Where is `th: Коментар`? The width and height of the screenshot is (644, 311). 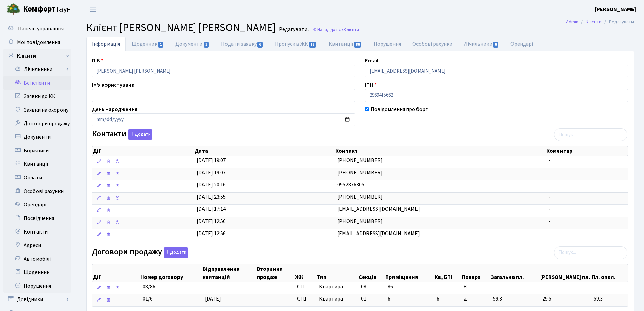
th: Коментар is located at coordinates (587, 151).